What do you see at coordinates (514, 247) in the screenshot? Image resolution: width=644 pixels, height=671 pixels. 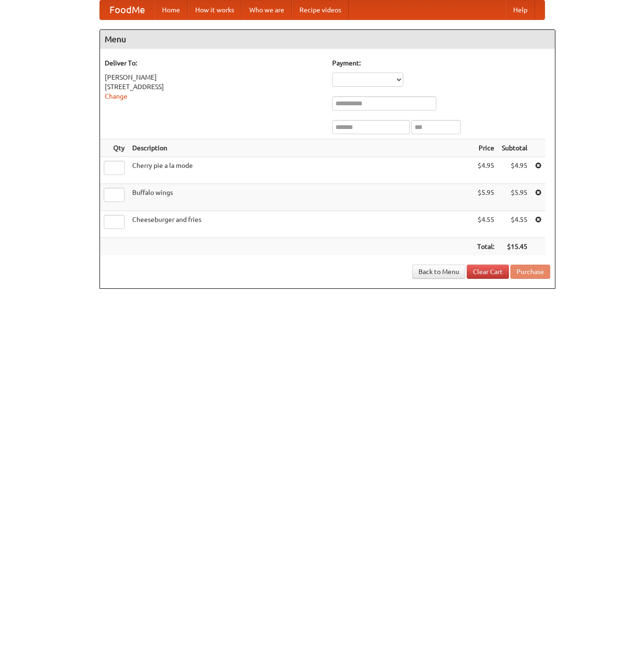 I see `th: $15.45` at bounding box center [514, 247].